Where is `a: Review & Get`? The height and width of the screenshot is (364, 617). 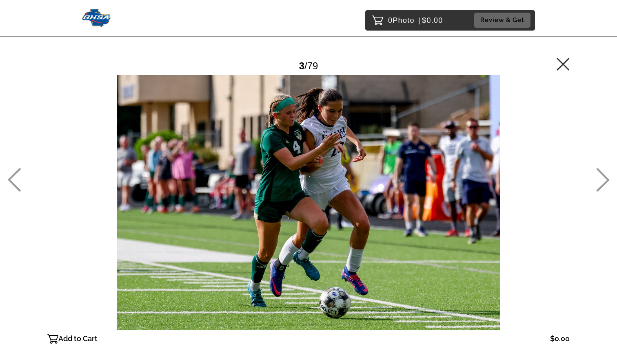 a: Review & Get is located at coordinates (504, 20).